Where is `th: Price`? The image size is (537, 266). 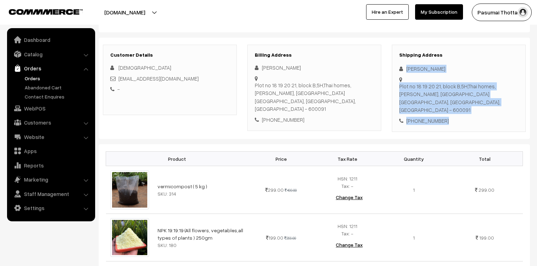 th: Price is located at coordinates (281, 159).